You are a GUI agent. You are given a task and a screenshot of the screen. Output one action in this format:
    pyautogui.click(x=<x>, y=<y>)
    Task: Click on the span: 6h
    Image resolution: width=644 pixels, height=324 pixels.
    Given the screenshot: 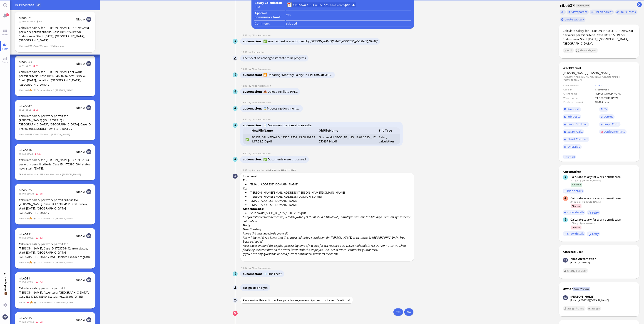 What is the action you would take?
    pyautogui.click(x=40, y=21)
    